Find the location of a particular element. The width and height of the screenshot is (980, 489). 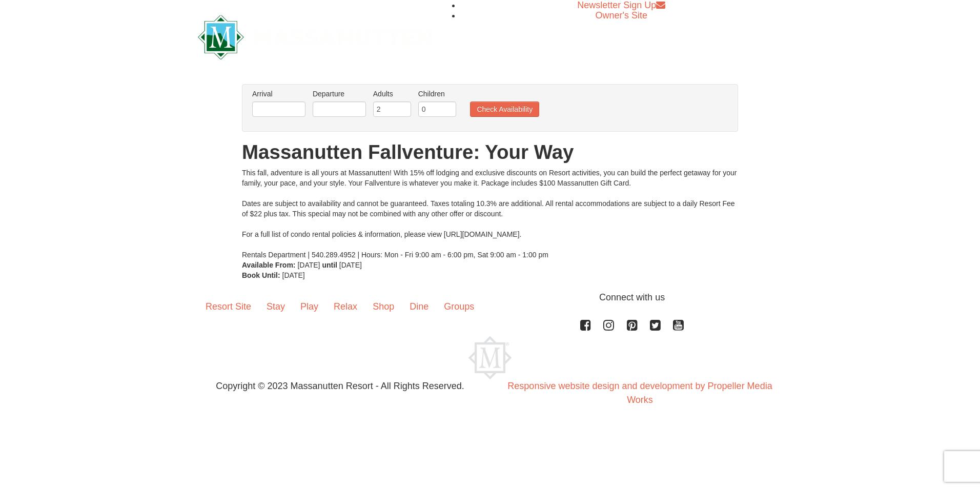

a: Massanutten Resort is located at coordinates (315, 35).